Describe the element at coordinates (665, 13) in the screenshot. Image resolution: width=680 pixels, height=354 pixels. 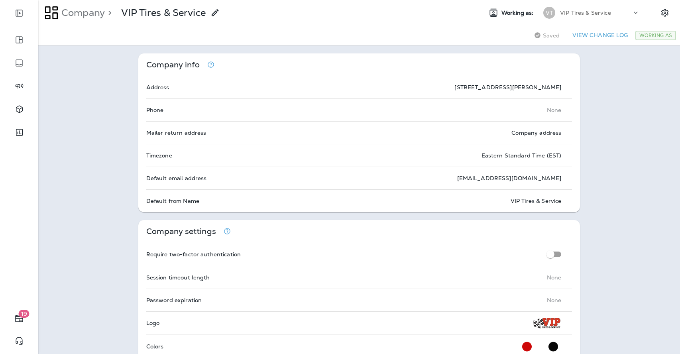
I see `button: Settings` at that location.